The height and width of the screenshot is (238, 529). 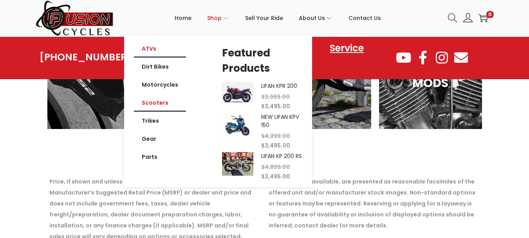 I want to click on a: About Us, so click(x=316, y=18).